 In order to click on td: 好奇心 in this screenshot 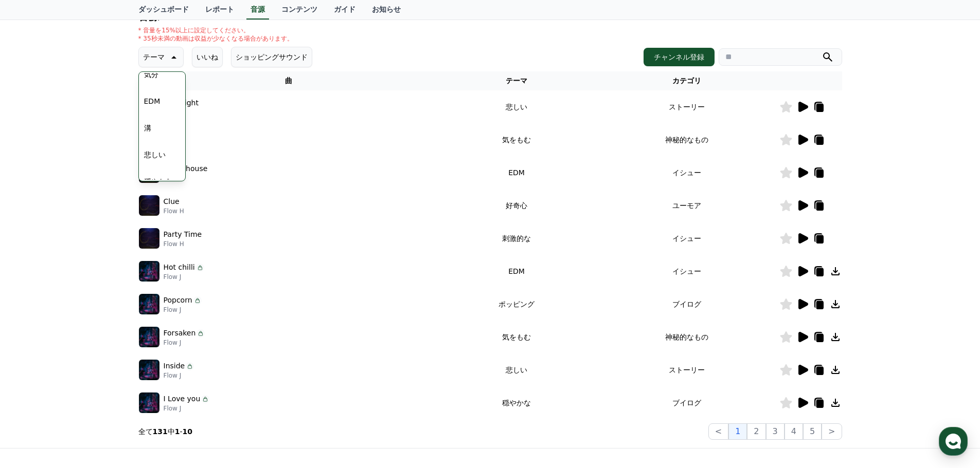, I will do `click(516, 205)`.